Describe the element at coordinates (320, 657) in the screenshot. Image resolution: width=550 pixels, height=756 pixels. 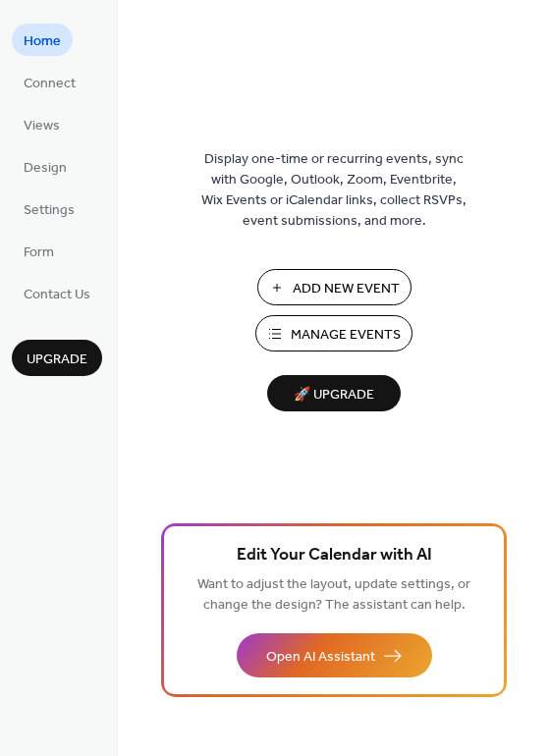
I see `span: Open AI Assistant` at that location.